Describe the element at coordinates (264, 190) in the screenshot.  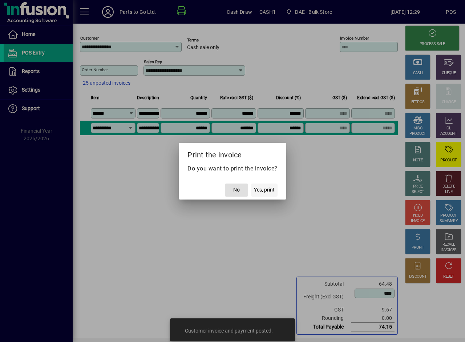
I see `button: Yes, print` at that location.